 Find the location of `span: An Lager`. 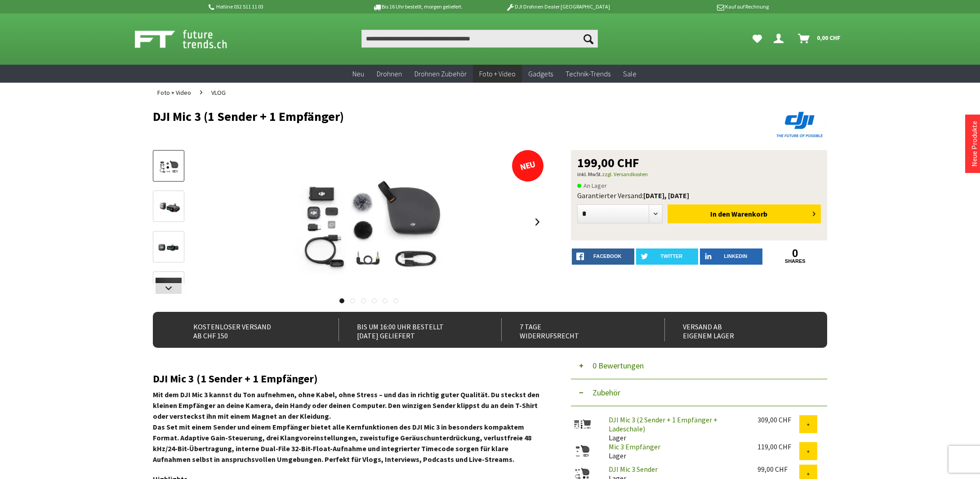

span: An Lager is located at coordinates (592, 185).